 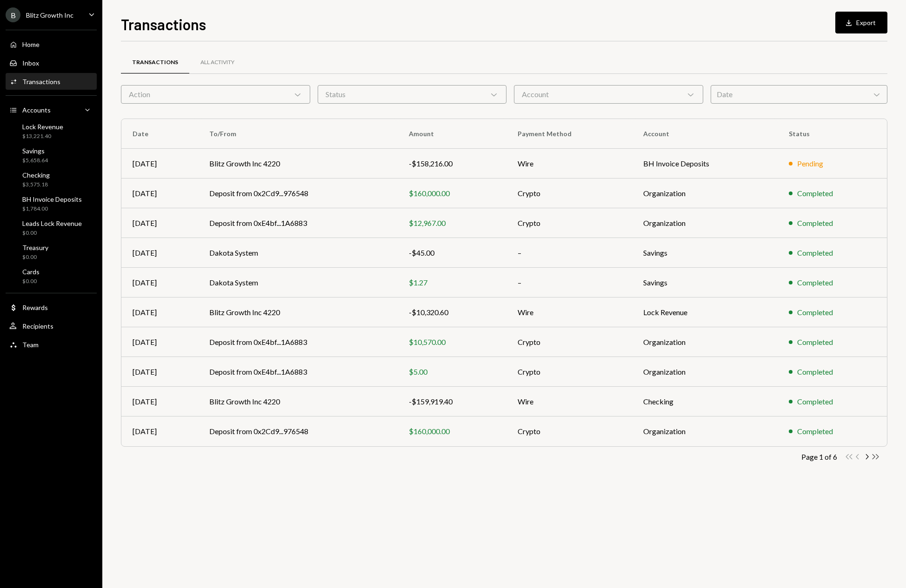 What do you see at coordinates (452, 312) in the screenshot?
I see `div: -$10,320.60` at bounding box center [452, 312].